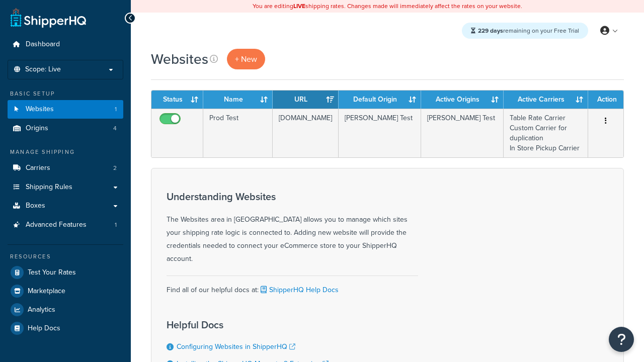  Describe the element at coordinates (606, 99) in the screenshot. I see `th: Action` at that location.